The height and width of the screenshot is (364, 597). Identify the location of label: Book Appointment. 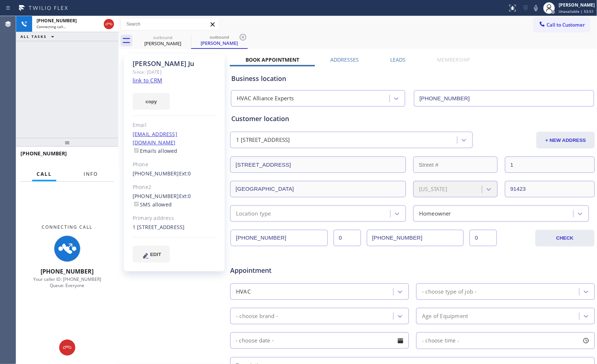
(272, 59).